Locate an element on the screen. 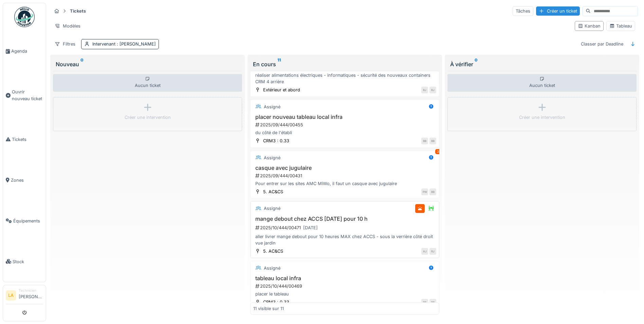 This screenshot has width=644, height=324. h3: placer nouveau tableau local infra is located at coordinates (345, 117).